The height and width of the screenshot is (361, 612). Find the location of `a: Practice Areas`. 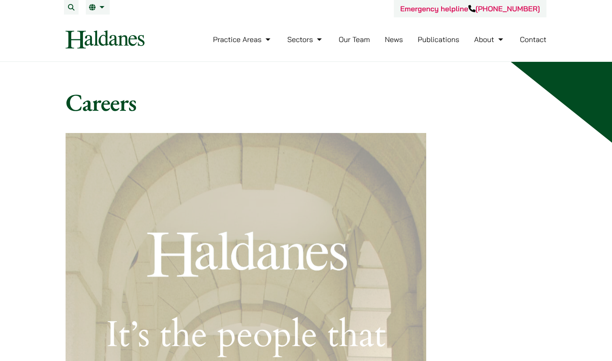

a: Practice Areas is located at coordinates (242, 39).